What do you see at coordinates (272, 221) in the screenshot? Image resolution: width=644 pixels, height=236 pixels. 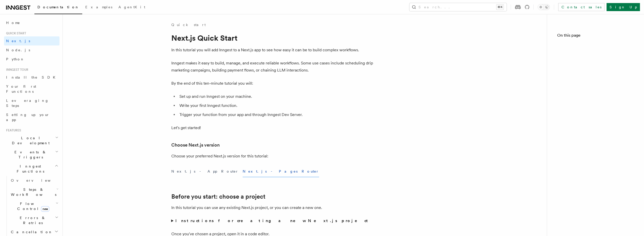 I see `summary: Instructions for creating a new Next.js project` at bounding box center [272, 221].